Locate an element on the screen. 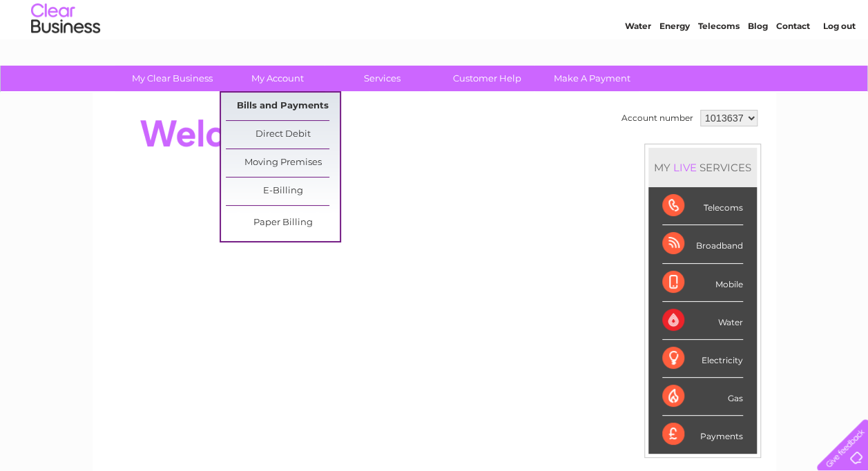 The width and height of the screenshot is (868, 471). a: Telecoms is located at coordinates (719, 63).